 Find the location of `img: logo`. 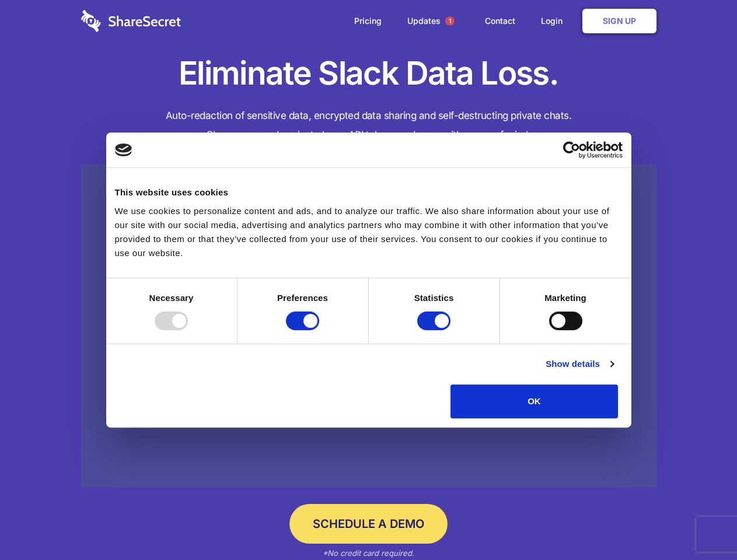

img: logo is located at coordinates (124, 150).